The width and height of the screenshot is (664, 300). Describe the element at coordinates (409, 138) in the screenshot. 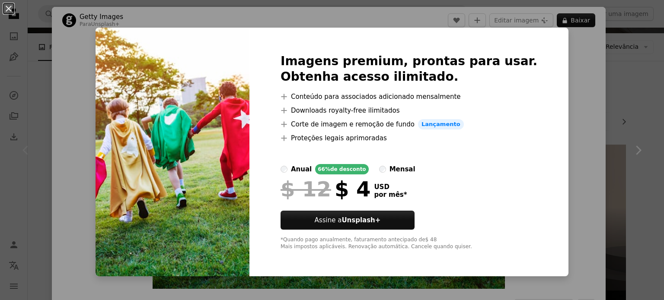

I see `li: Proteções legais aprimoradas` at that location.